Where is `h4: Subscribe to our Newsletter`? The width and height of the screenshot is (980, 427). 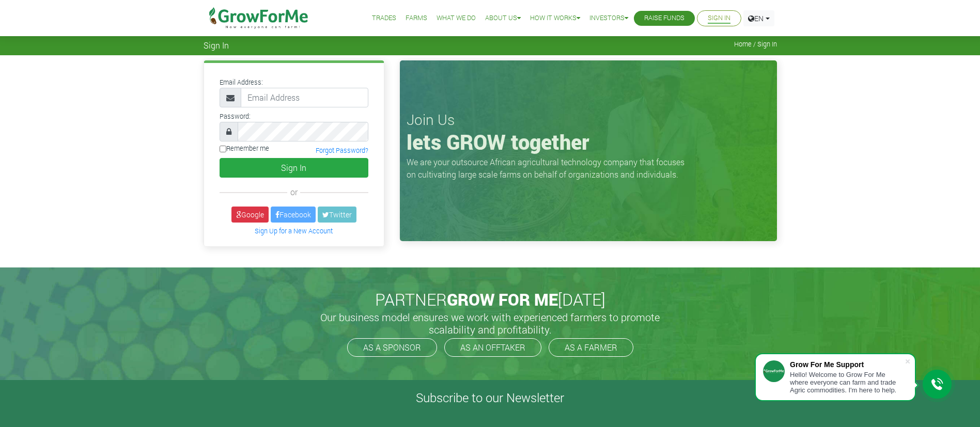
h4: Subscribe to our Newsletter is located at coordinates (490, 398).